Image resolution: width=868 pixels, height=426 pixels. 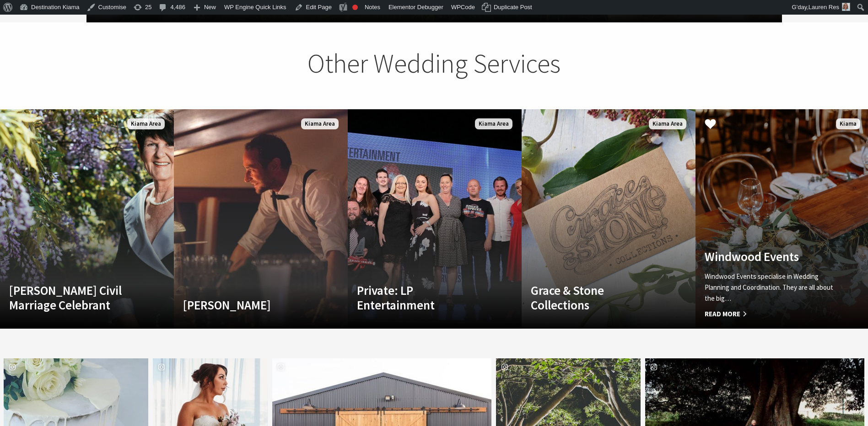 I want to click on a: Another Image Used Grace & Stone Collections Kiama Area, so click(x=608, y=219).